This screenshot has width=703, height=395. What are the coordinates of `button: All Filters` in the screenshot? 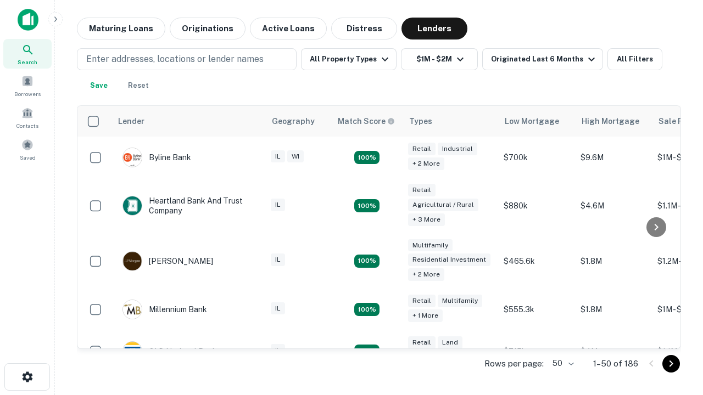 It's located at (635, 59).